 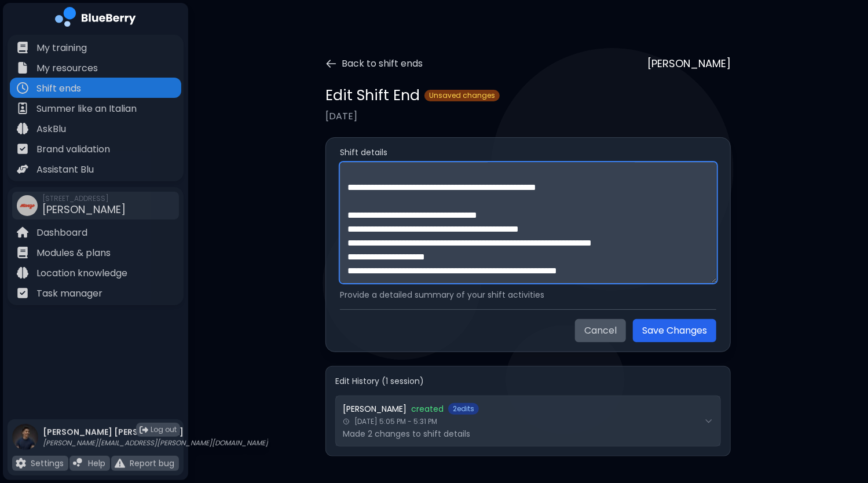 I want to click on p: Summer like an Italian, so click(x=86, y=109).